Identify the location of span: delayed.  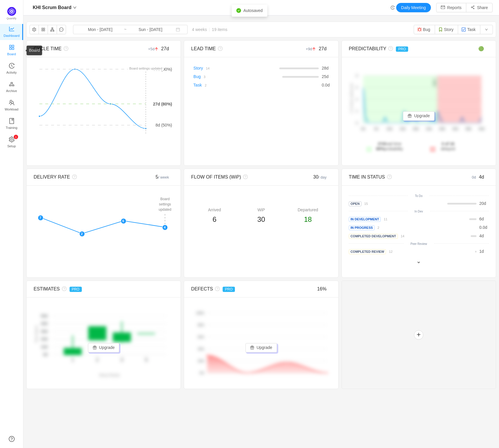
(448, 146).